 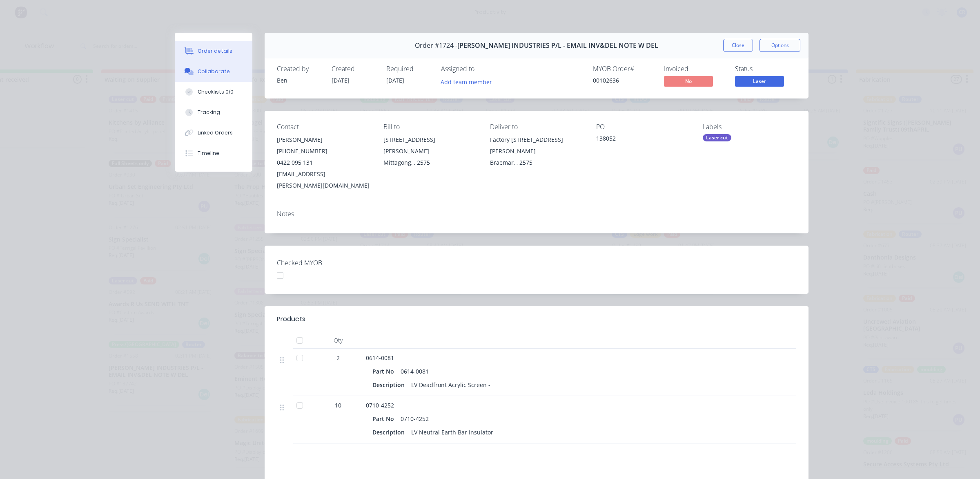 I want to click on div: Invoiced, so click(x=695, y=68).